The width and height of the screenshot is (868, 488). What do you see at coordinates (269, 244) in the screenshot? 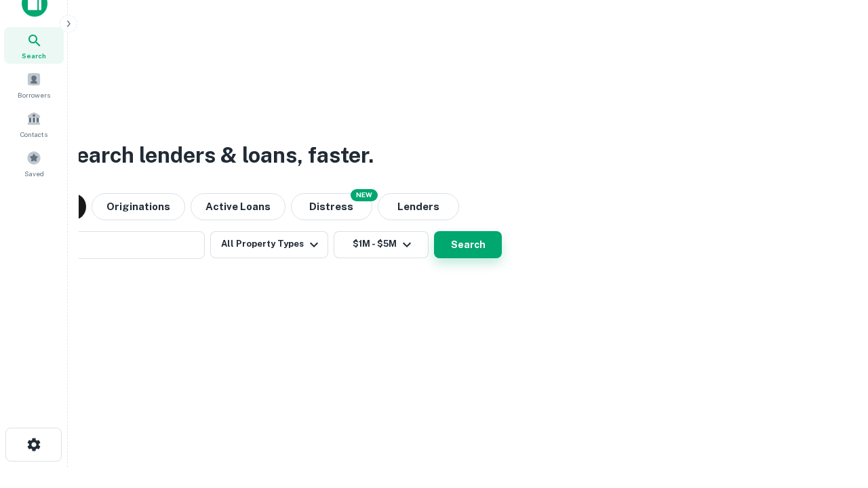
I see `button: All Property Types` at bounding box center [269, 244].